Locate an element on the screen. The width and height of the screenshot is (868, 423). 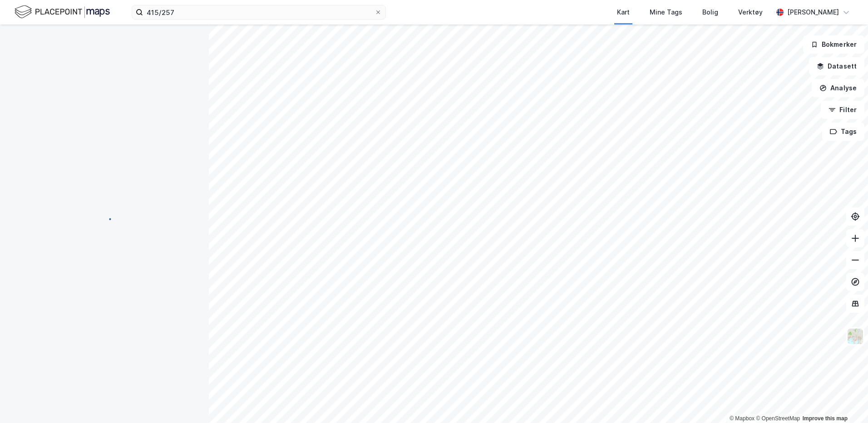
a: OpenStreetMap is located at coordinates (777, 418).